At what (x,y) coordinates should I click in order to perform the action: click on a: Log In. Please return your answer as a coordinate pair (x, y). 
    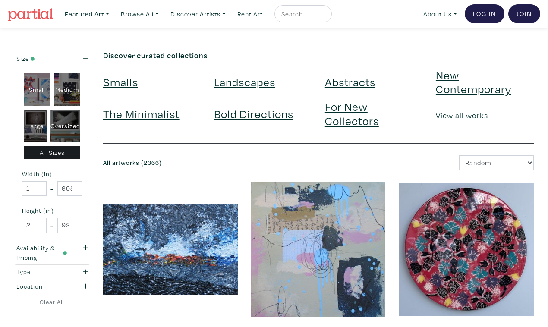
    Looking at the image, I should click on (485, 14).